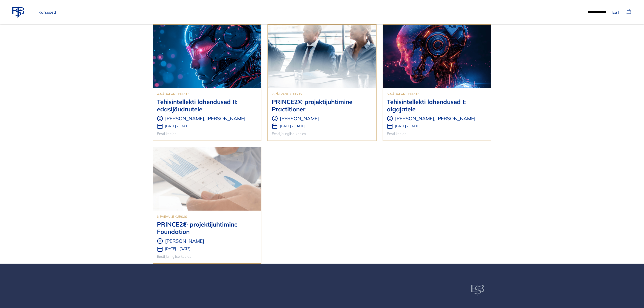 The image size is (644, 308). I want to click on p: 4-nädalane kursus, so click(207, 94).